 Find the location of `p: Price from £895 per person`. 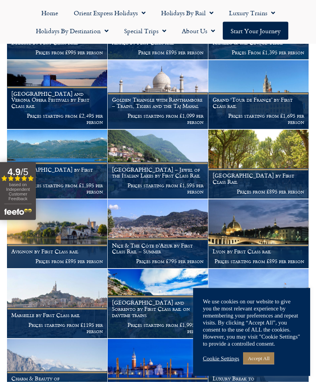

p: Price from £895 per person is located at coordinates (158, 52).